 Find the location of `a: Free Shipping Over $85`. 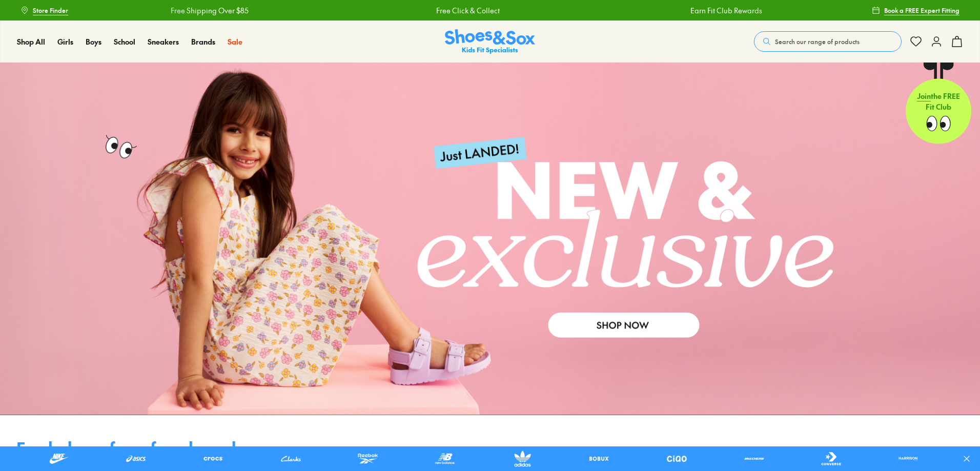

a: Free Shipping Over $85 is located at coordinates (209, 10).